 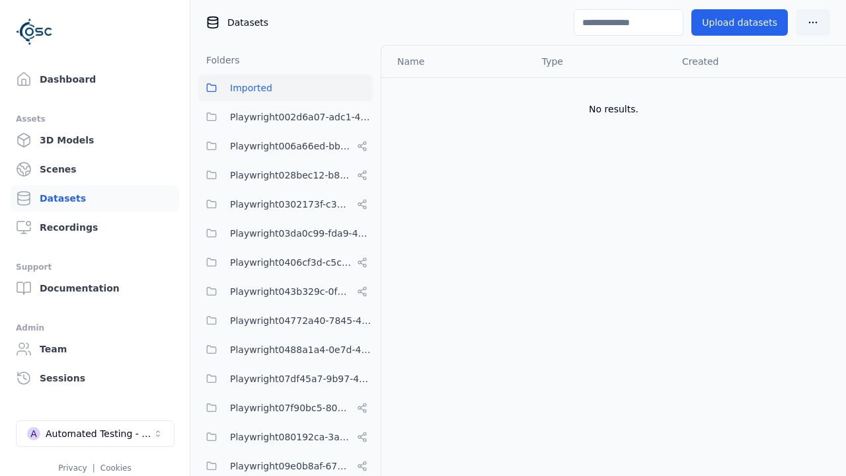 What do you see at coordinates (302, 233) in the screenshot?
I see `span: Playwright03da0c99-fda9-4a9e-aae8-21aa8e1fe531` at bounding box center [302, 233].